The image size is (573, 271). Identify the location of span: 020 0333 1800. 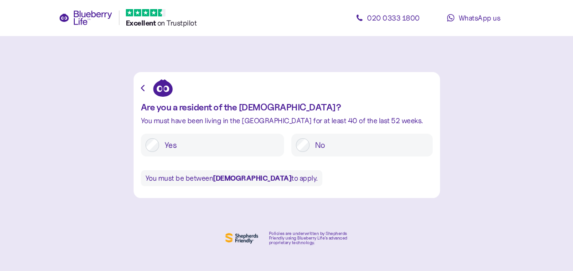
(394, 18).